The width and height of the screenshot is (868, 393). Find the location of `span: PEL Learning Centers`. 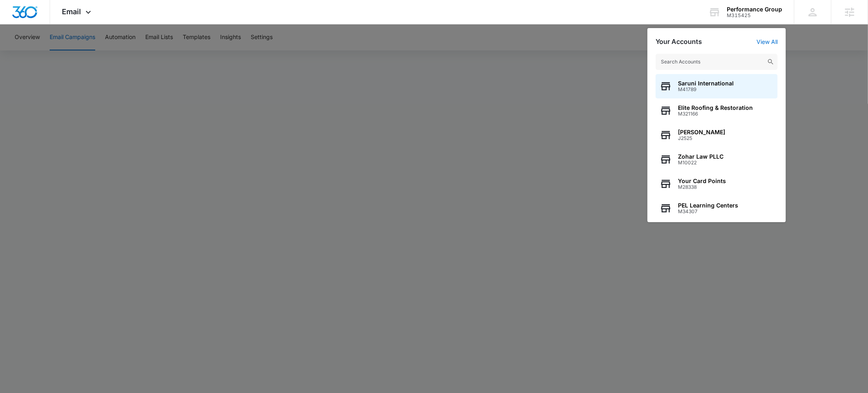

span: PEL Learning Centers is located at coordinates (708, 206).